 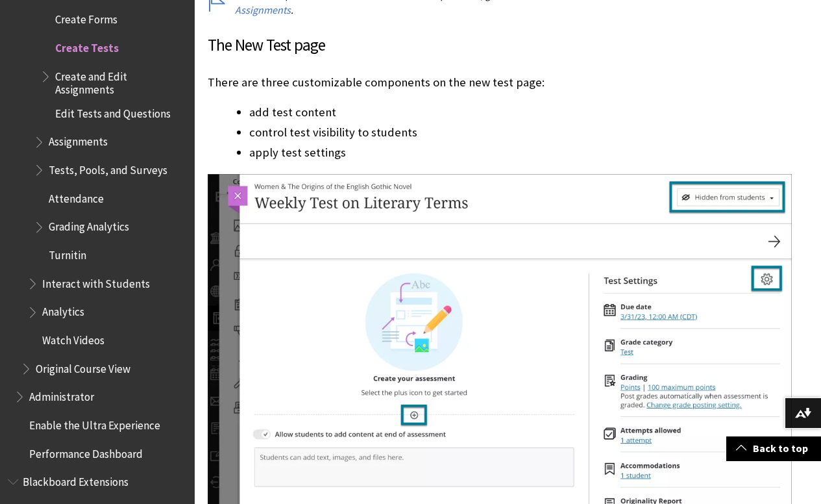 I want to click on span: Enable the Ultra Experience, so click(x=94, y=422).